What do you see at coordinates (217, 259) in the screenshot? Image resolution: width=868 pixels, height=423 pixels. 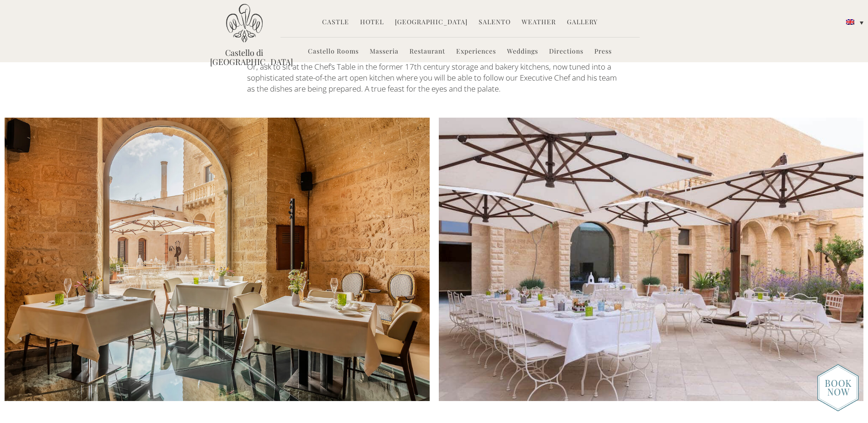 I see `img: U6A3506-2.jpg` at bounding box center [217, 259].